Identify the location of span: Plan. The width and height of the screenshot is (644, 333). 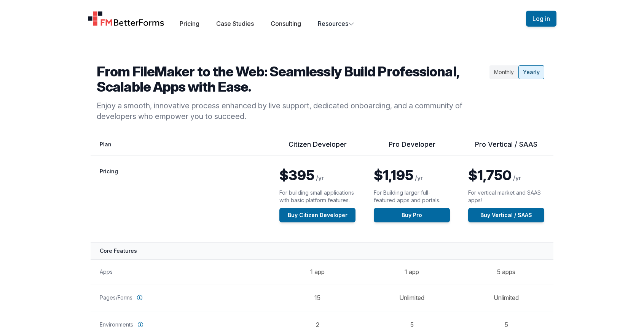
(105, 144).